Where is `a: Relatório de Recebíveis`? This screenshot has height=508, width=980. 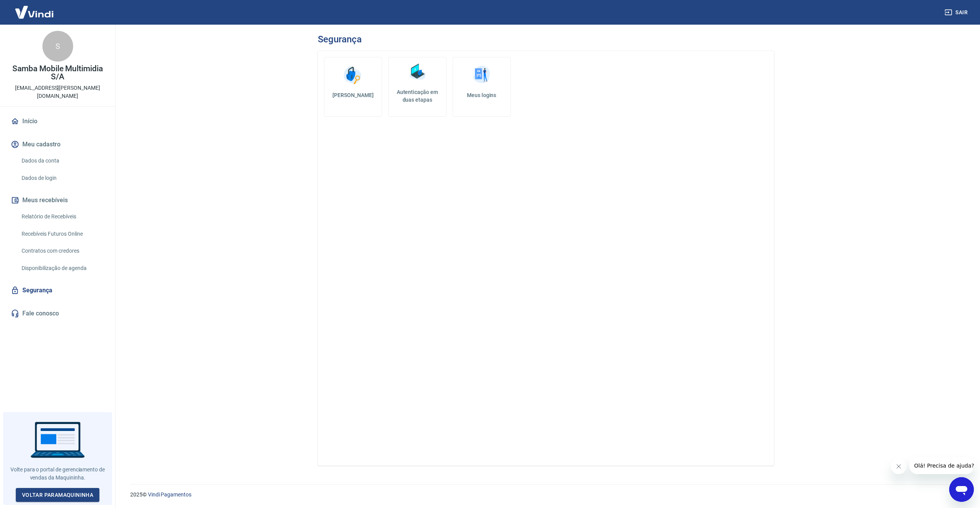
a: Relatório de Recebíveis is located at coordinates (62, 216).